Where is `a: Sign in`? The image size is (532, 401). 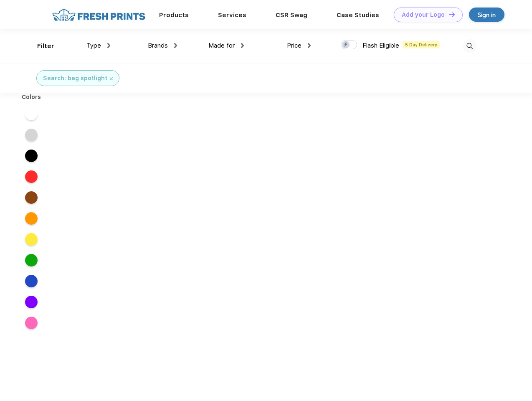 a: Sign in is located at coordinates (487, 15).